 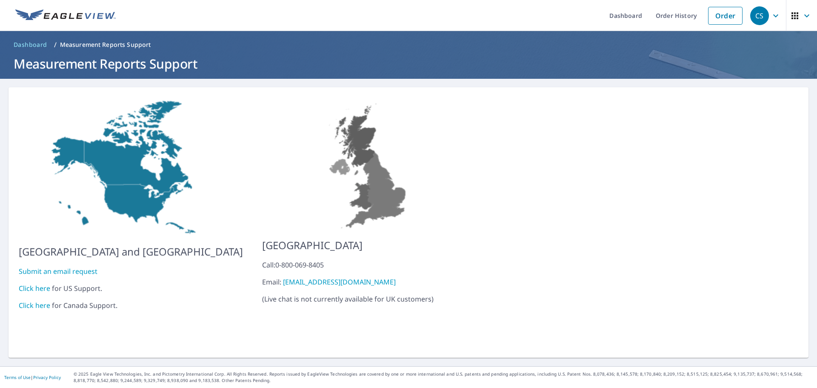 I want to click on a: Submit an email request, so click(x=58, y=271).